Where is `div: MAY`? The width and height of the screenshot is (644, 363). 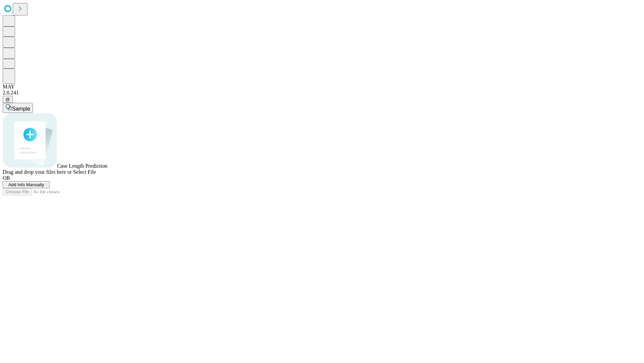
div: MAY is located at coordinates (322, 87).